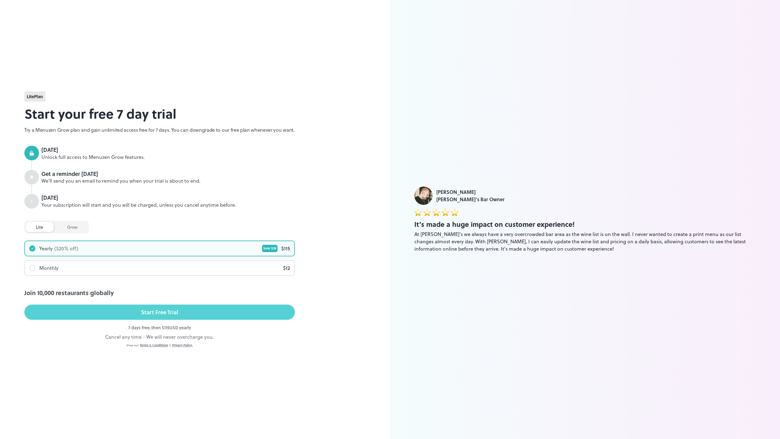  Describe the element at coordinates (160, 312) in the screenshot. I see `button: Start Free Trial` at that location.